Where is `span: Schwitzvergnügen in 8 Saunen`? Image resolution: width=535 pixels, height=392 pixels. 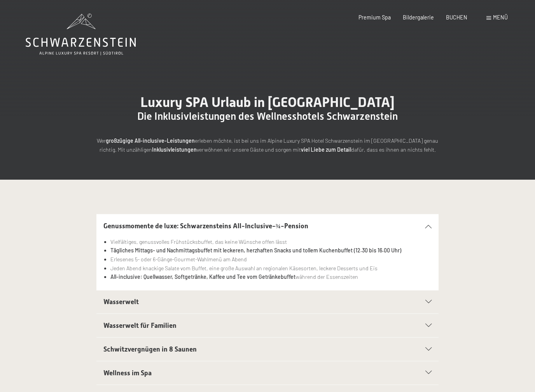 span: Schwitzvergnügen in 8 Saunen is located at coordinates (150, 349).